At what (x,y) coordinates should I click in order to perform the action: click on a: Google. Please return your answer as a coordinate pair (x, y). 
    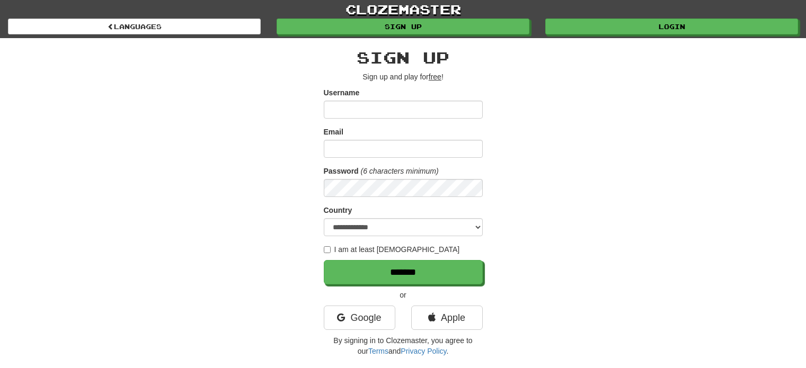
    Looking at the image, I should click on (359, 318).